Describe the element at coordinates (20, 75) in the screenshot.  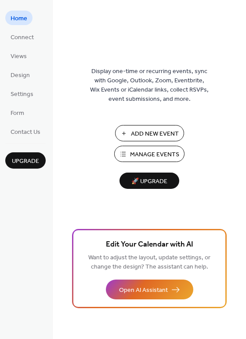
I see `span: Design` at that location.